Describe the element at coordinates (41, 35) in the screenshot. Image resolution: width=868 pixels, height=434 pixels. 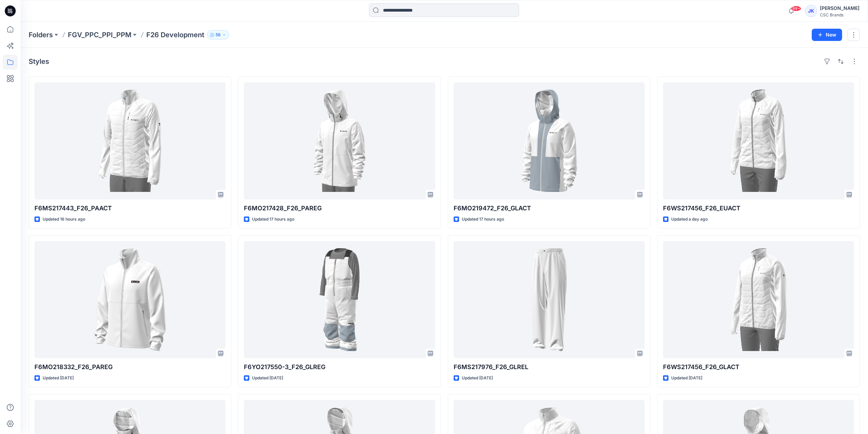
I see `a: Folders` at that location.